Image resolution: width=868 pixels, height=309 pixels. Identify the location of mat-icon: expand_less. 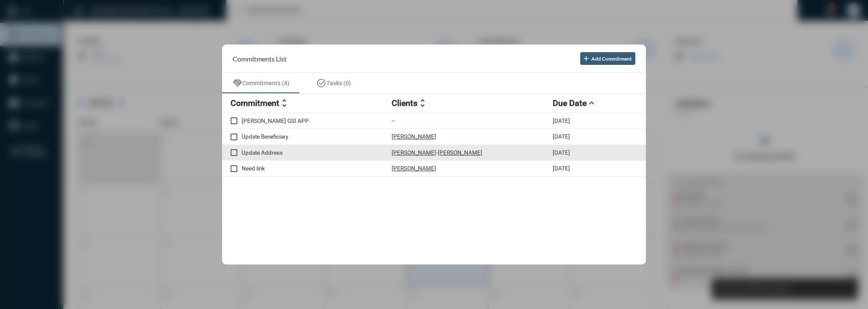
(592, 103).